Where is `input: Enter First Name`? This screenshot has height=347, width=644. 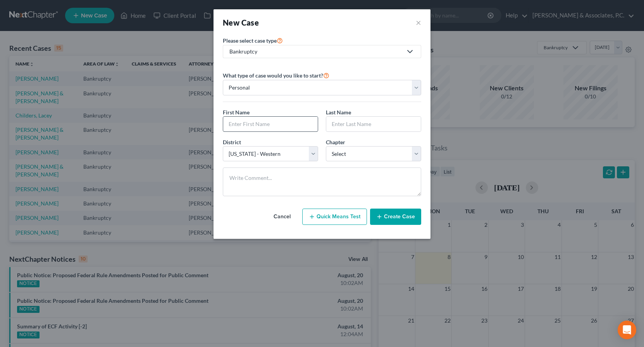 input: Enter First Name is located at coordinates (270, 124).